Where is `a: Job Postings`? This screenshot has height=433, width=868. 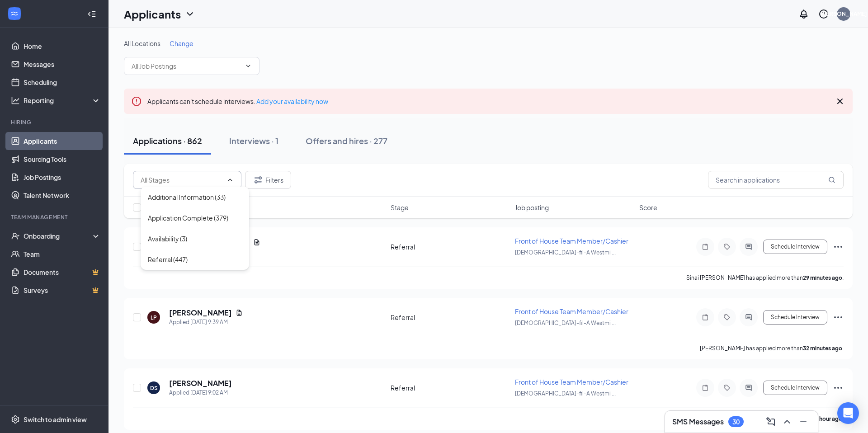 a: Job Postings is located at coordinates (62, 177).